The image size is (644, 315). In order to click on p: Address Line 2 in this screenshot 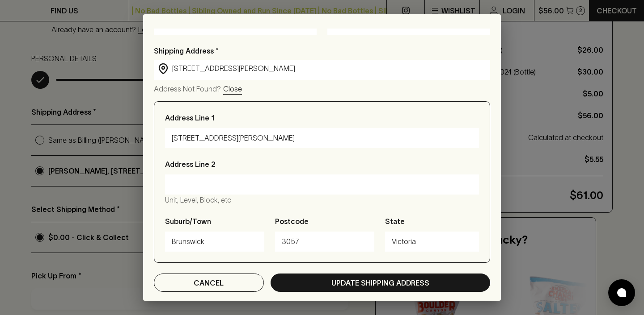, I will do `click(190, 164)`.